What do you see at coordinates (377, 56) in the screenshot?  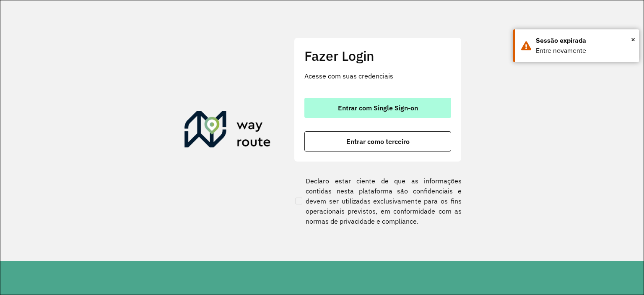 I see `h2: Fazer Login` at bounding box center [377, 56].